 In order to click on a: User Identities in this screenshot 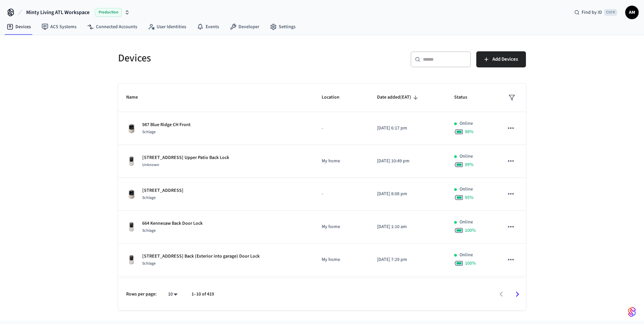, I will do `click(167, 27)`.